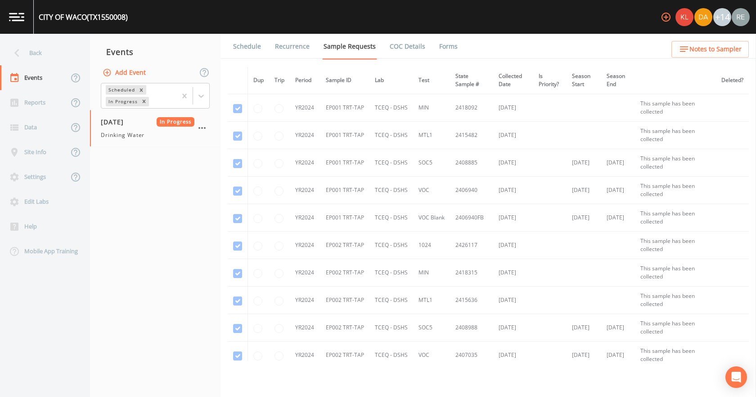 This screenshot has width=756, height=397. Describe the element at coordinates (472, 327) in the screenshot. I see `td: 2408988` at that location.